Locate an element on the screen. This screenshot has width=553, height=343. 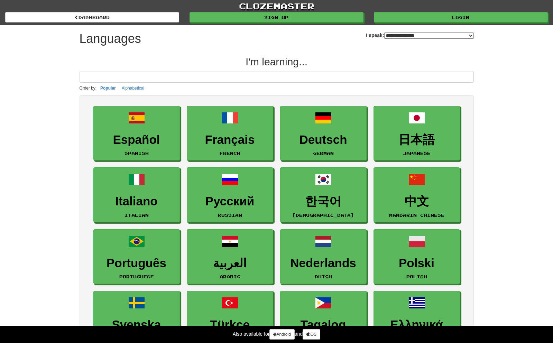
h3: Ελληνικά is located at coordinates (416, 324).